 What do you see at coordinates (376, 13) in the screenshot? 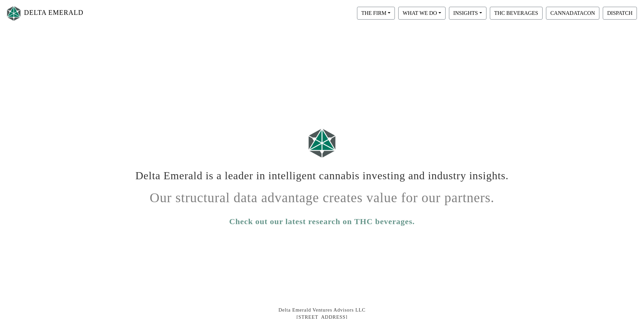
I see `button: THE FIRM` at bounding box center [376, 13].